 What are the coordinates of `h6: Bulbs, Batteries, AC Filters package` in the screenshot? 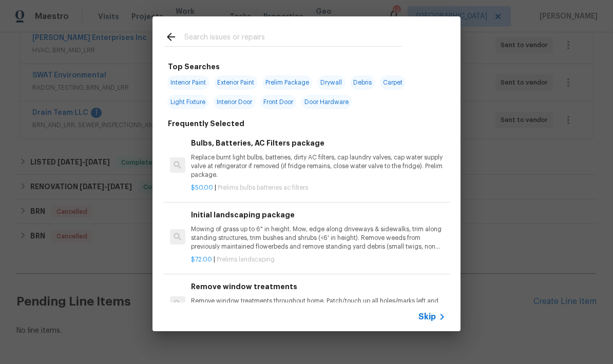 It's located at (319, 143).